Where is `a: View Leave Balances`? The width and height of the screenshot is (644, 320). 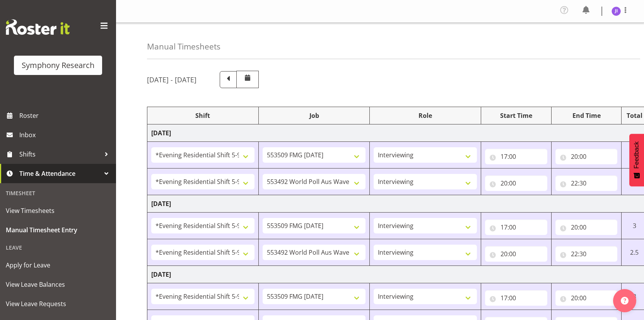
a: View Leave Balances is located at coordinates (58, 285).